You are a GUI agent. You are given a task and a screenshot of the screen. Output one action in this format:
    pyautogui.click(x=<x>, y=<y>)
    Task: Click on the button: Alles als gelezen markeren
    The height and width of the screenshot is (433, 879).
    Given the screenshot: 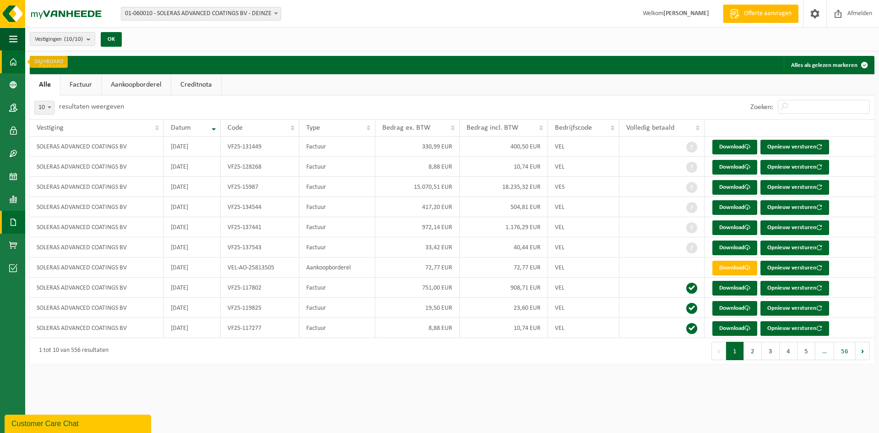 What is the action you would take?
    pyautogui.click(x=829, y=65)
    